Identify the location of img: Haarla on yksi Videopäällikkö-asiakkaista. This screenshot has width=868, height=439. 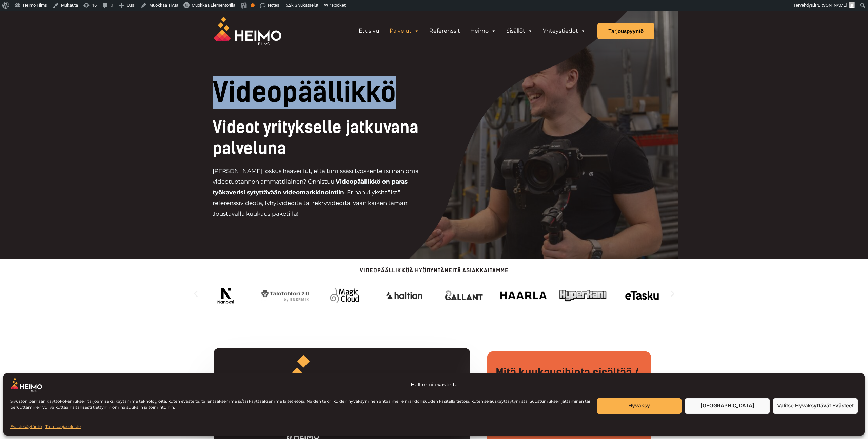
(523, 295).